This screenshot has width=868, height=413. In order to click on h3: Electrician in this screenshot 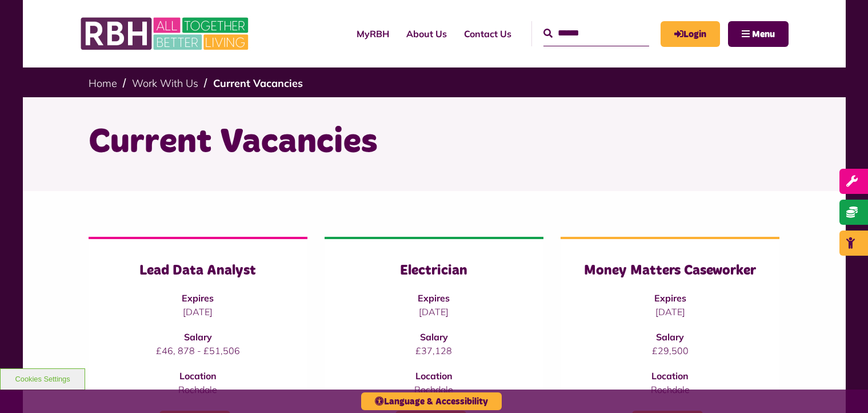, I will do `click(434, 271)`.